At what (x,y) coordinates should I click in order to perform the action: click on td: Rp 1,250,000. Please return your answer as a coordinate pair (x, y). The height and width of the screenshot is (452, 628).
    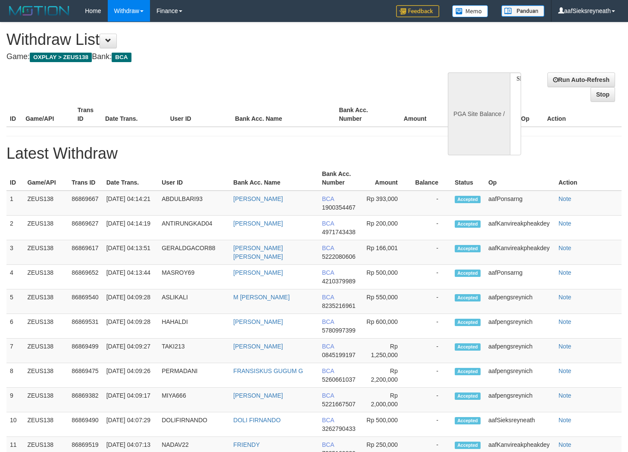
    Looking at the image, I should click on (387, 350).